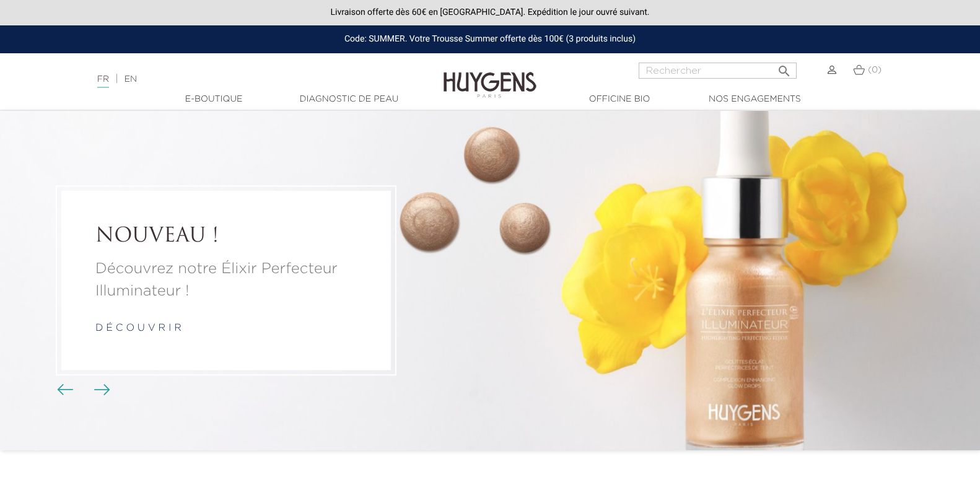 This screenshot has height=485, width=980. Describe the element at coordinates (226, 237) in the screenshot. I see `h2: NOUVEAU !` at that location.